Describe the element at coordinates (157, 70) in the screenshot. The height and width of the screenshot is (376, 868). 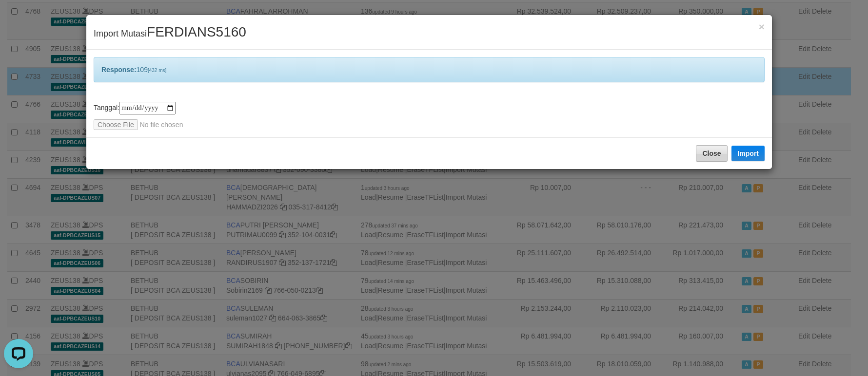
I see `span: [432 ms]` at that location.